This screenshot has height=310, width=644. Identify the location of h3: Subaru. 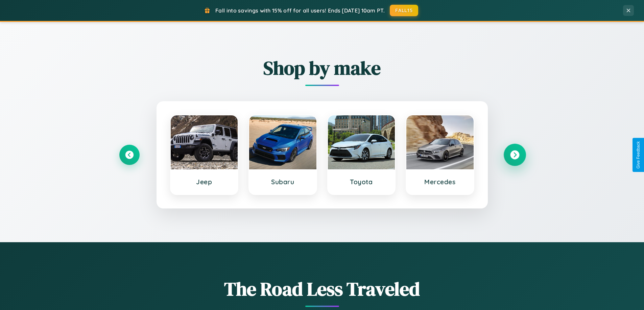
(282, 182).